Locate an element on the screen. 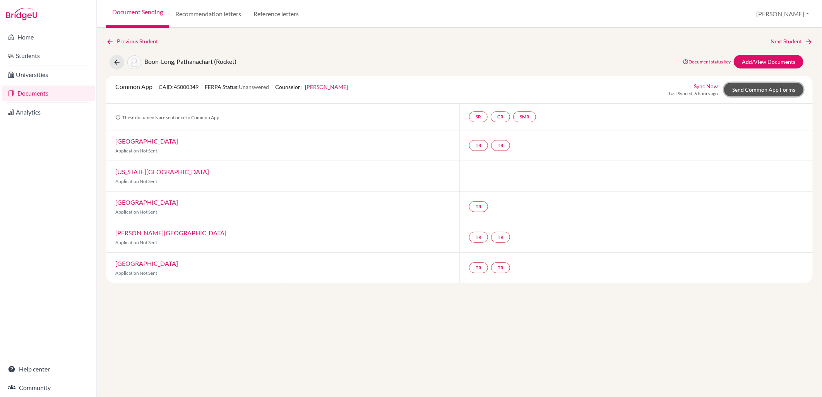 The height and width of the screenshot is (397, 822). a: Send Common App Forms is located at coordinates (763, 89).